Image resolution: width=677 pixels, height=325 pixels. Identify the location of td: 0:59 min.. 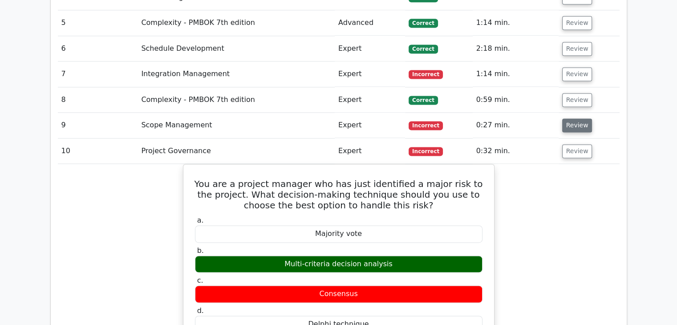
(515, 100).